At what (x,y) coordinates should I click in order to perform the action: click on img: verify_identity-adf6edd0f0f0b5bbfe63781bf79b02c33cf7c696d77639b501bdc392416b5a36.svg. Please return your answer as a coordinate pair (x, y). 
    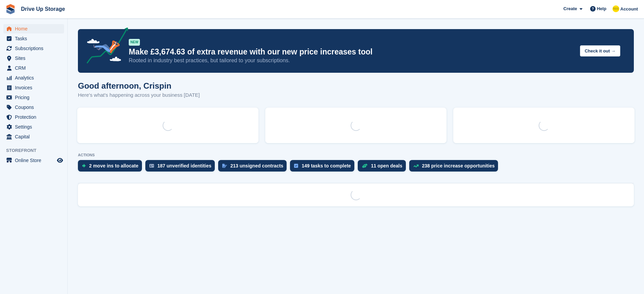
    Looking at the image, I should click on (152, 166).